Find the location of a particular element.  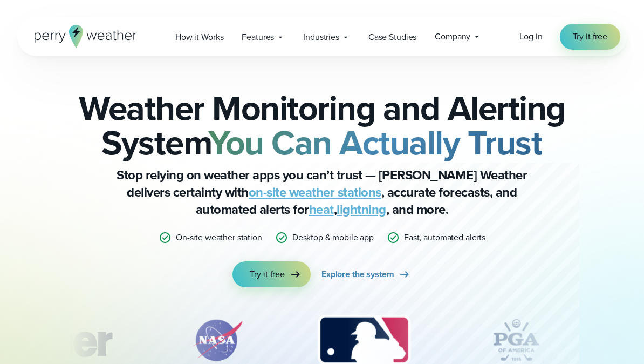

a: How it Works is located at coordinates (199, 37).